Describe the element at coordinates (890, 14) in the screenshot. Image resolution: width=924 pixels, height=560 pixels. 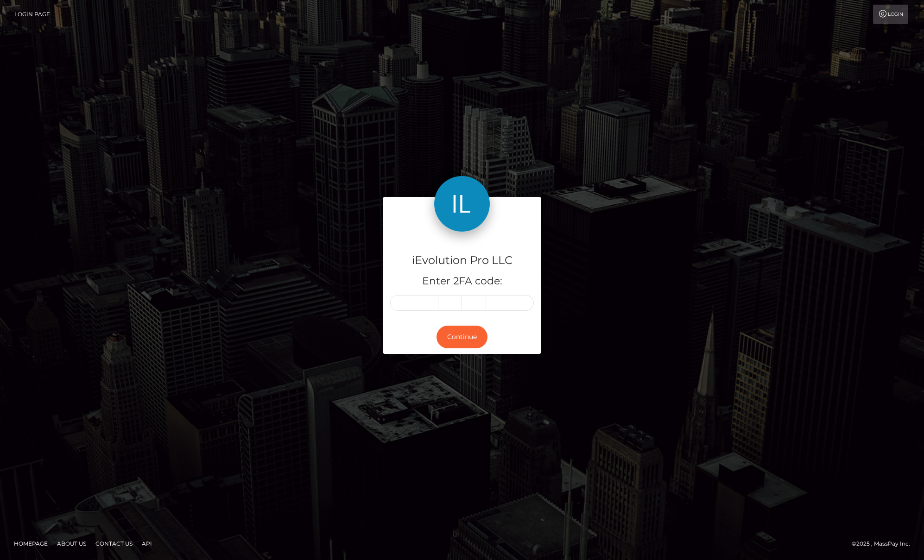
I see `a: Login` at that location.